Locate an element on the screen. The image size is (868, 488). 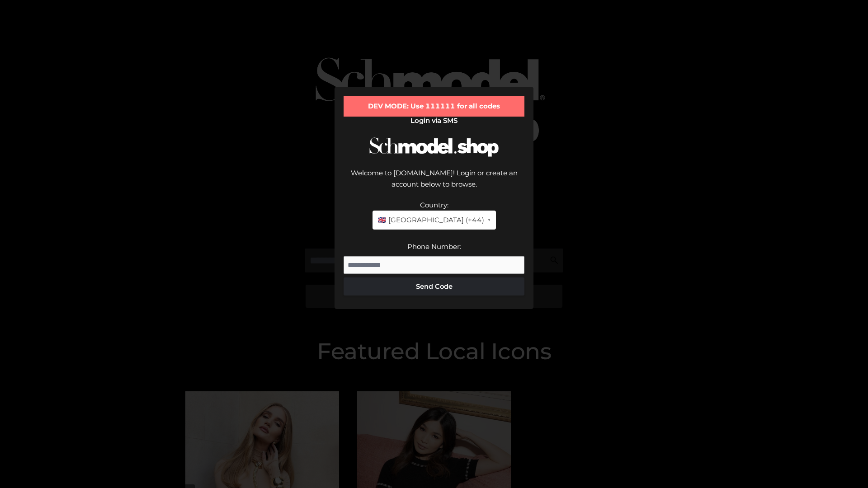
label: Country: is located at coordinates (434, 205).